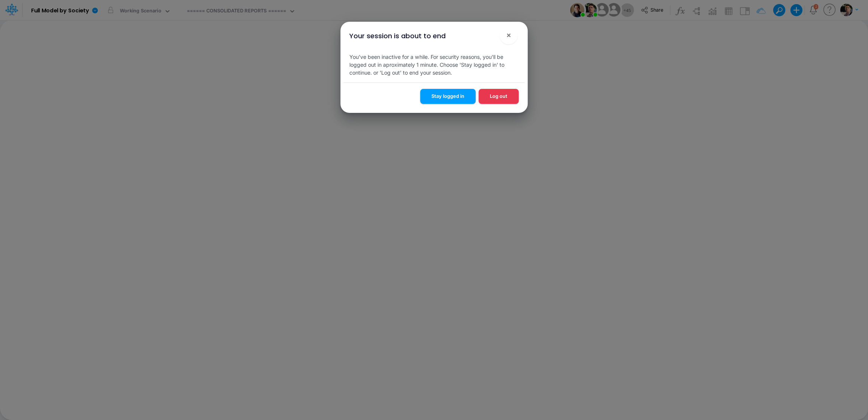  I want to click on div: Your session is about to end, so click(397, 36).